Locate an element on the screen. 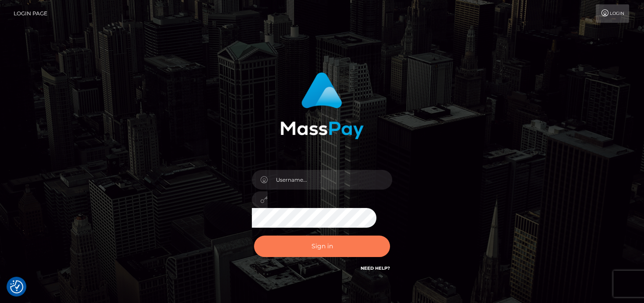  input: Username... is located at coordinates (330, 179).